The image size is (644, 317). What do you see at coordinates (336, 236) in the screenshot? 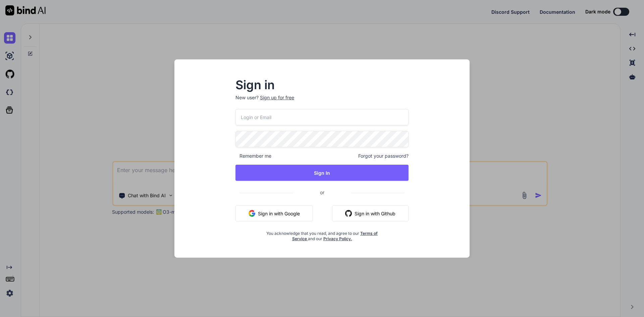
I see `a: Terms of Service` at bounding box center [336, 236].